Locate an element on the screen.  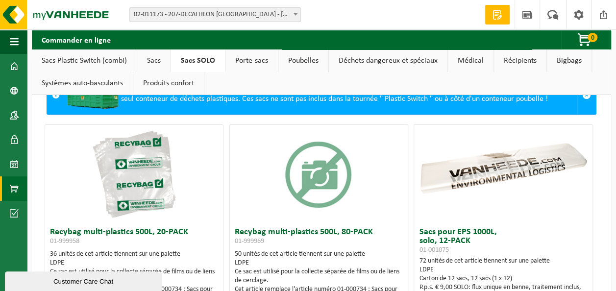
a: Sluit melding is located at coordinates (586, 95).